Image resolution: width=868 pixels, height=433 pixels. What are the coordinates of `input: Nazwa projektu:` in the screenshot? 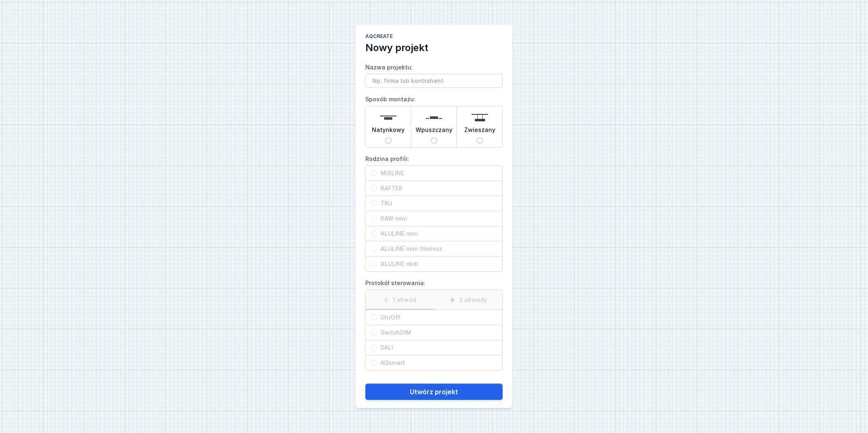 It's located at (434, 81).